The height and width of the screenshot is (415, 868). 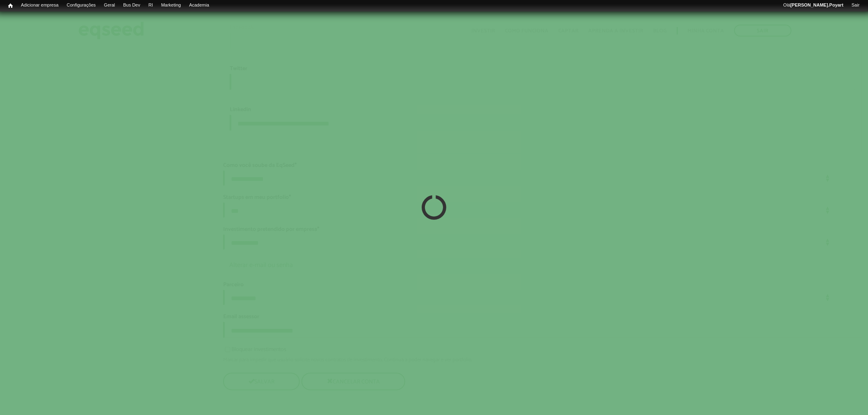 What do you see at coordinates (171, 5) in the screenshot?
I see `a: Marketing` at bounding box center [171, 5].